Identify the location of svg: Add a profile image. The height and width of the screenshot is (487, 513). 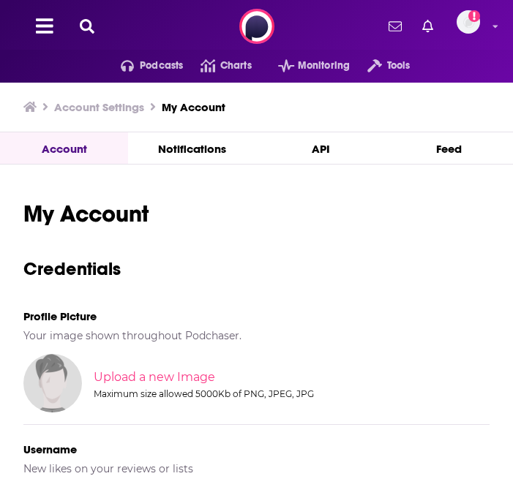
(474, 16).